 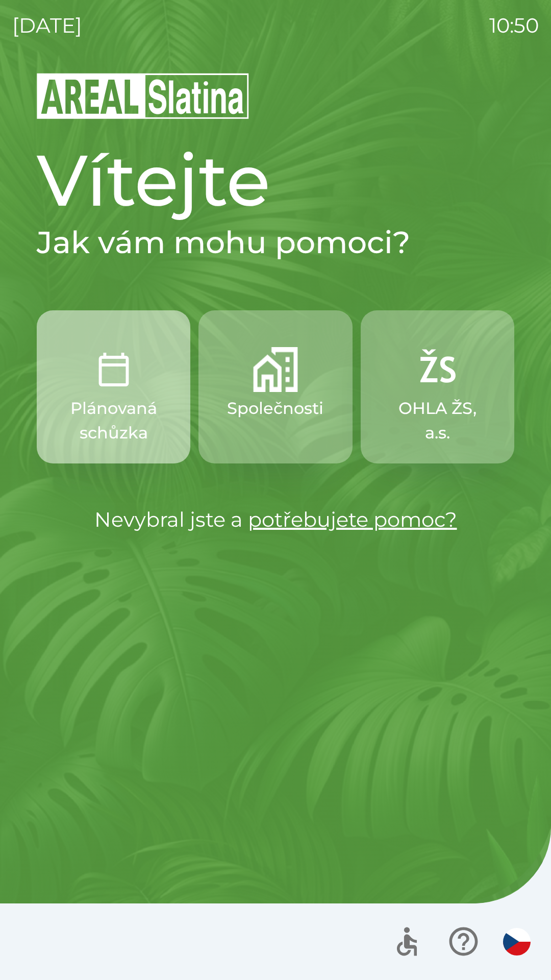 What do you see at coordinates (276, 519) in the screenshot?
I see `p: Nevybral jste a` at bounding box center [276, 519].